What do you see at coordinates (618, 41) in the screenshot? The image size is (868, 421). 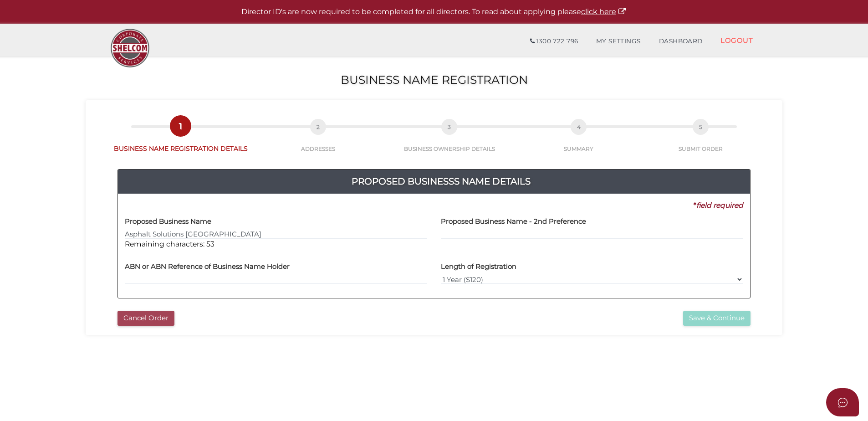 I see `a: MY SETTINGS` at bounding box center [618, 41].